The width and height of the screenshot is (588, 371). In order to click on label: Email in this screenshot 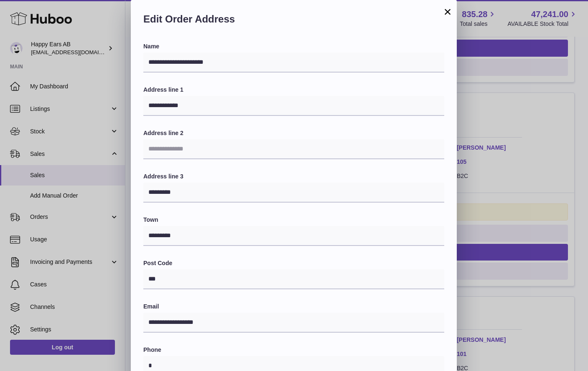, I will do `click(294, 307)`.